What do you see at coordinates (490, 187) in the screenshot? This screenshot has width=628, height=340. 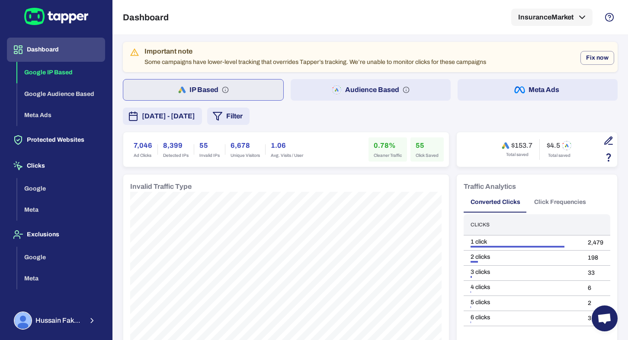 I see `h6: Traffic Analytics` at bounding box center [490, 187].